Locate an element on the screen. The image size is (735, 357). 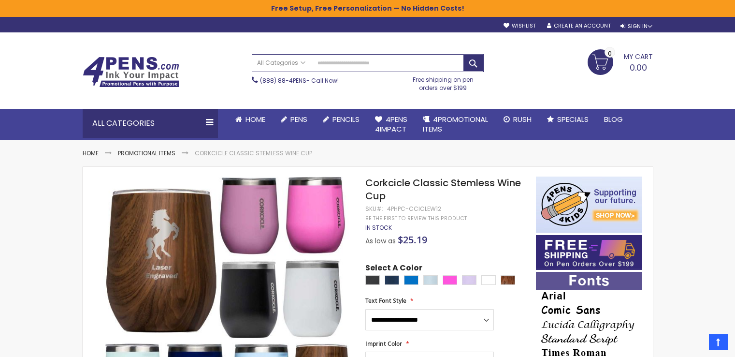
span: 0 is located at coordinates (610, 53).